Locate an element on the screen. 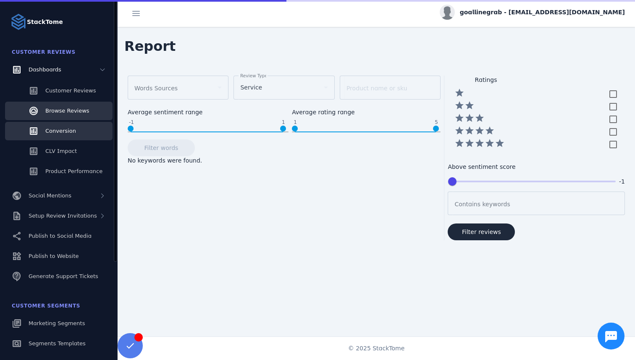 Image resolution: width=635 pixels, height=360 pixels. mat-label: Words Sources is located at coordinates (156, 88).